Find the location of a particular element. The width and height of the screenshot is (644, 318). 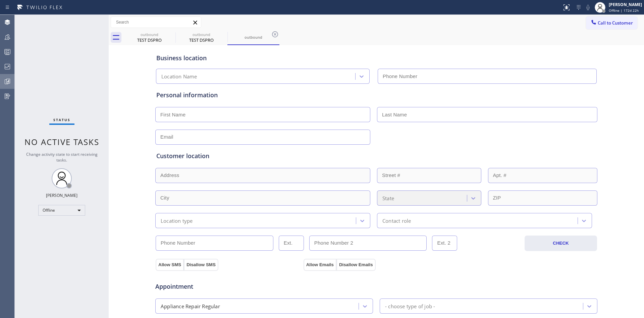

button: Allow SMS is located at coordinates (170, 265).